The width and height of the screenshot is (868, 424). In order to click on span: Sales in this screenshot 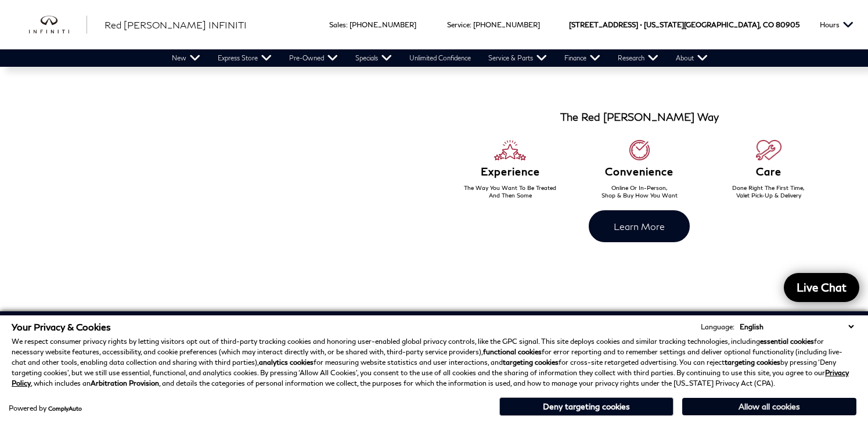, I will do `click(337, 25)`.